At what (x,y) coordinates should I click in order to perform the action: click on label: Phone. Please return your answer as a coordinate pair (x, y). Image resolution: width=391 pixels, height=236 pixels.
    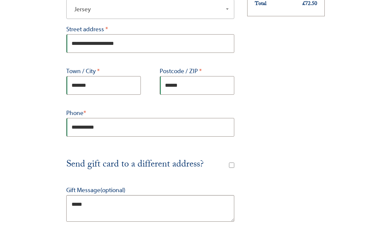
    Looking at the image, I should click on (150, 113).